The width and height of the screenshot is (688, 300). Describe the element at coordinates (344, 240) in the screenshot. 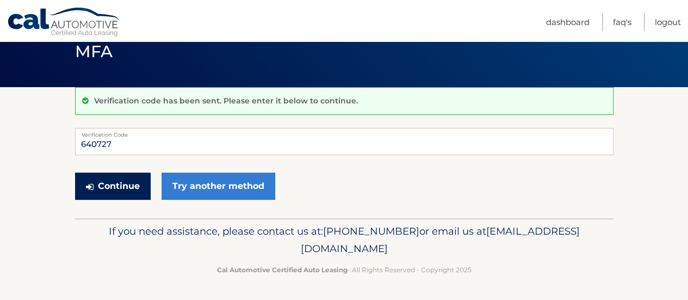

I see `p: If you need assistance, please contact us at: or email us at` at that location.